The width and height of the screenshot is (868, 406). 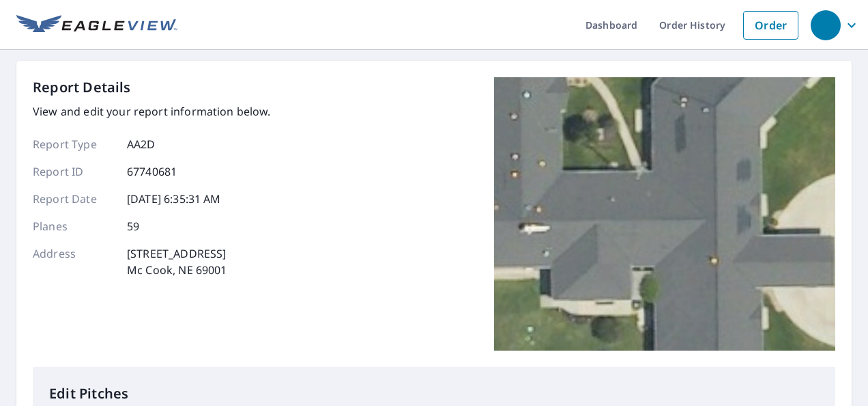 What do you see at coordinates (151, 172) in the screenshot?
I see `p: 67740681` at bounding box center [151, 172].